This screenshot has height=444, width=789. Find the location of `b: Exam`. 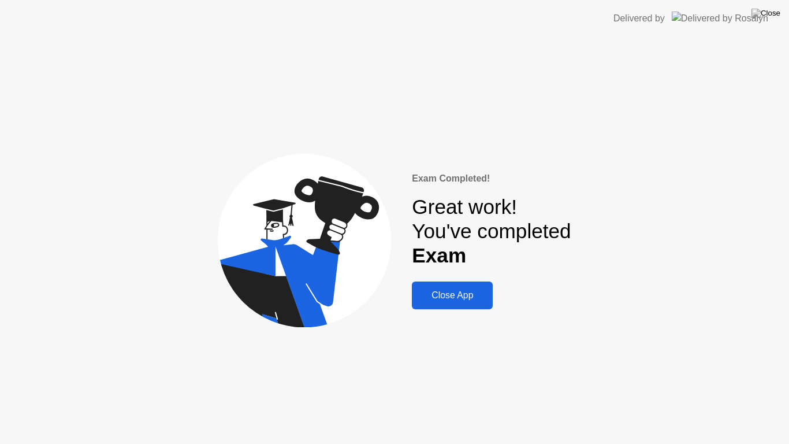

b: Exam is located at coordinates (439, 255).